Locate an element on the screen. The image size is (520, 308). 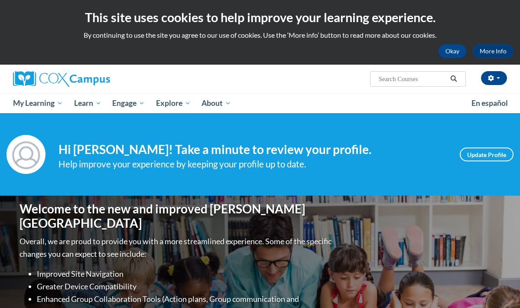
h2: This site uses cookies to help improve your learning experience. is located at coordinates (260, 17).